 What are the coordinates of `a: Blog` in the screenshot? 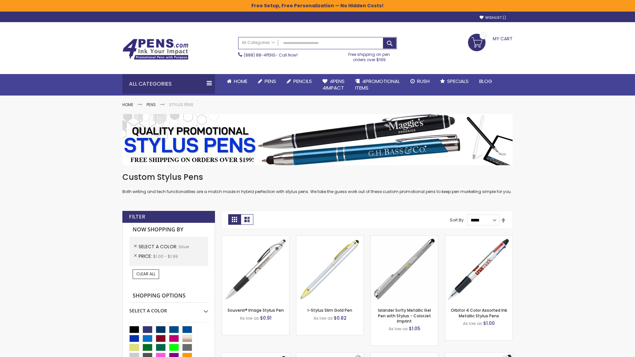 It's located at (485, 81).